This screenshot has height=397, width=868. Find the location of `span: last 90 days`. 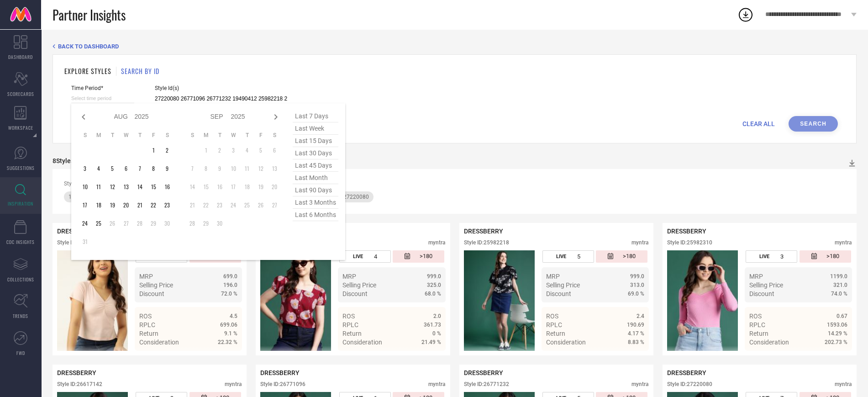

span: last 90 days is located at coordinates (315, 190).